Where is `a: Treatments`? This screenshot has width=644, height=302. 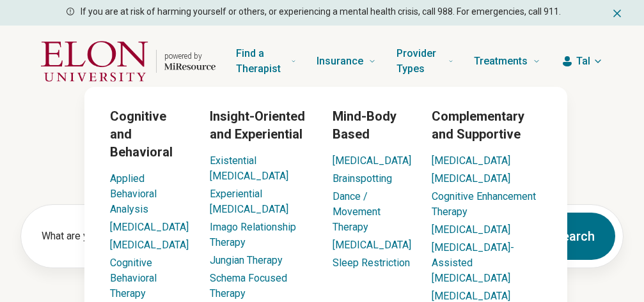
a: Treatments is located at coordinates (507, 62).